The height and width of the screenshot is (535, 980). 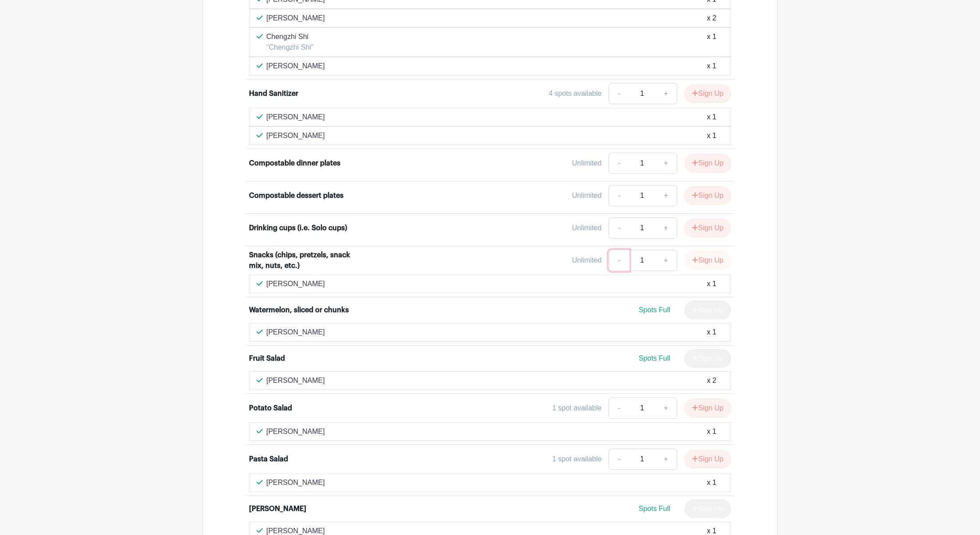 I want to click on div: Hand Sanitizer, so click(x=274, y=94).